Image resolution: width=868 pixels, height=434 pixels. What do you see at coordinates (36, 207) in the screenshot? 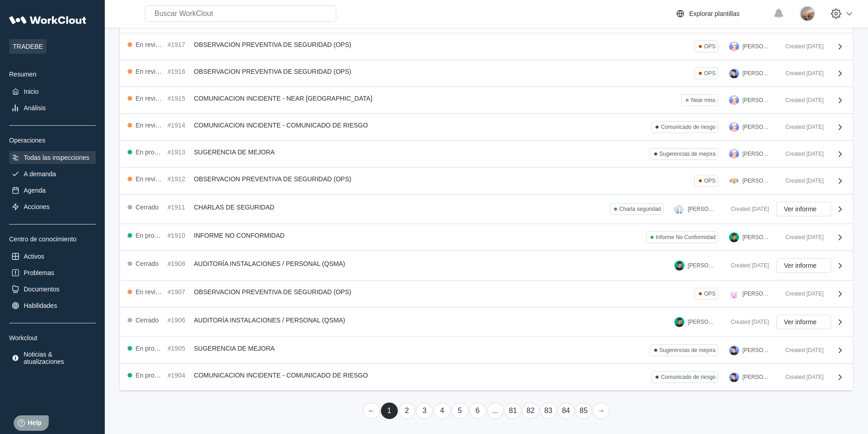
I see `div: Acciones` at bounding box center [36, 207].